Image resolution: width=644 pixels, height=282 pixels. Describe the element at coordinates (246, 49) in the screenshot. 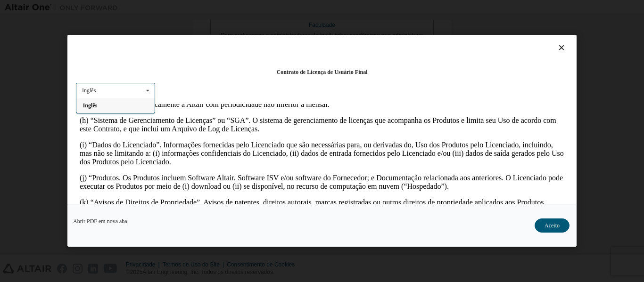

I see `font: (i) “Dados do Licenciado”. Informações fornecidas pelo Licenciado que são necessárias para, ou de...` at that location.